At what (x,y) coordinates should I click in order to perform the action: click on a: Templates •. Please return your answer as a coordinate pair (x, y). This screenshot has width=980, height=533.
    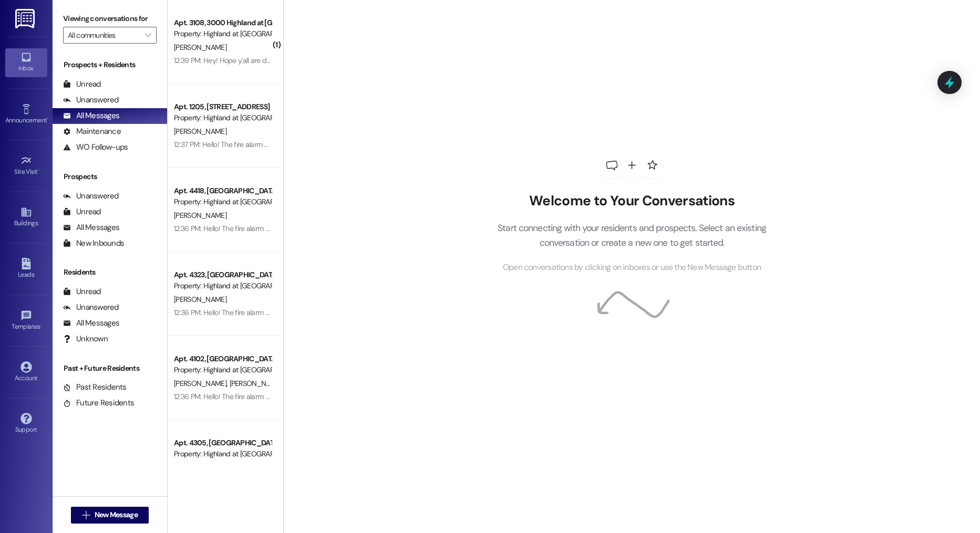
    Looking at the image, I should click on (26, 320).